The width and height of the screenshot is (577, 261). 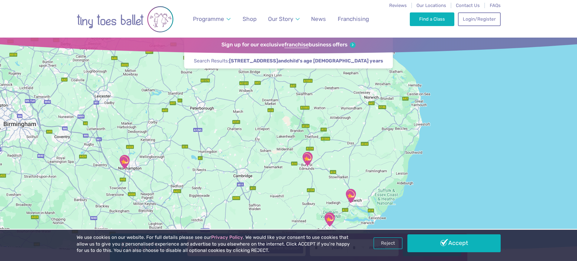 I want to click on span: Reviews, so click(x=398, y=5).